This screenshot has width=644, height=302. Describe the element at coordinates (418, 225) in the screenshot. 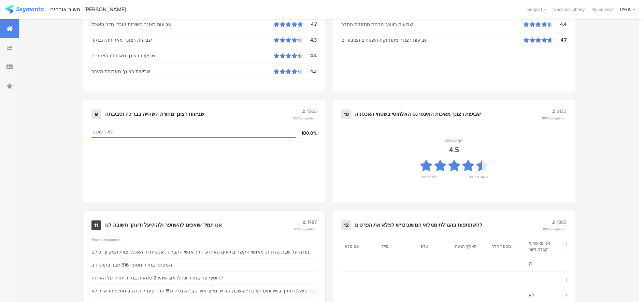

I see `div: להשתתפות בהגרלת ממלאי המשובים יש למלא את הפרטים` at that location.